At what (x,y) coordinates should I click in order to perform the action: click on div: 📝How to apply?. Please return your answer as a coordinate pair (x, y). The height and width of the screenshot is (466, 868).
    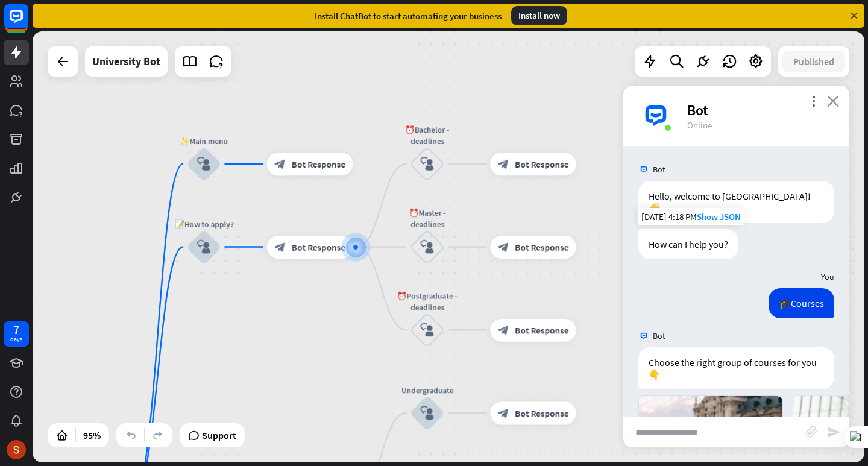
    Looking at the image, I should click on (203, 224).